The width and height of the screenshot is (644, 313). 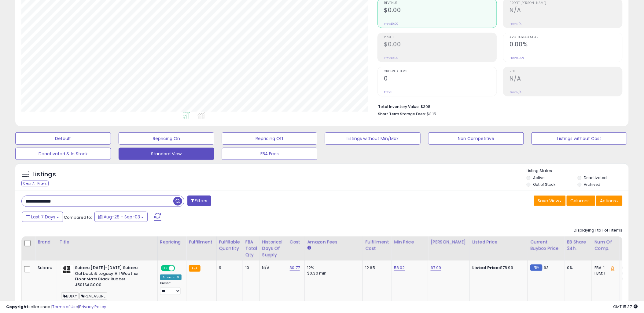 What do you see at coordinates (440, 79) in the screenshot?
I see `h2: 0` at bounding box center [440, 79].